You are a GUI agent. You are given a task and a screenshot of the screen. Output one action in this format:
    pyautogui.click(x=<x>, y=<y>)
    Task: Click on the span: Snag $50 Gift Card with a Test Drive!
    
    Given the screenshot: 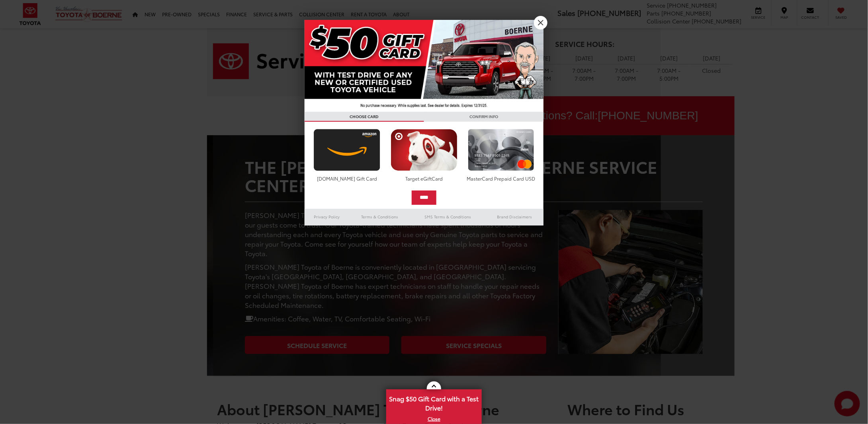 What is the action you would take?
    pyautogui.click(x=434, y=402)
    